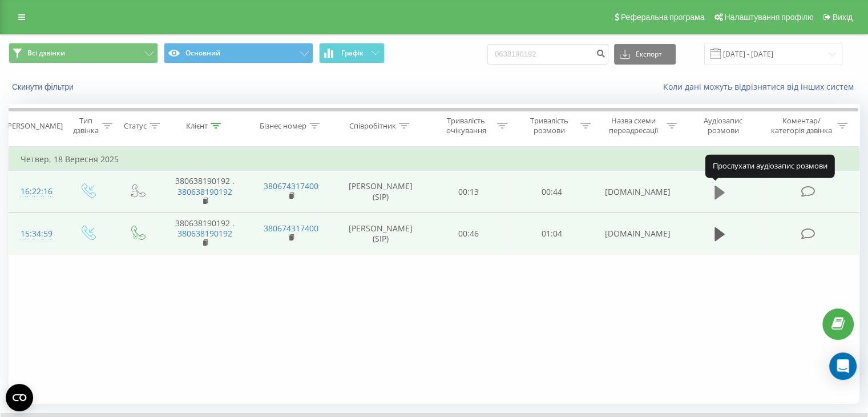  What do you see at coordinates (761, 87) in the screenshot?
I see `a: Коли дані можуть відрізнятися вiд інших систем` at bounding box center [761, 87].